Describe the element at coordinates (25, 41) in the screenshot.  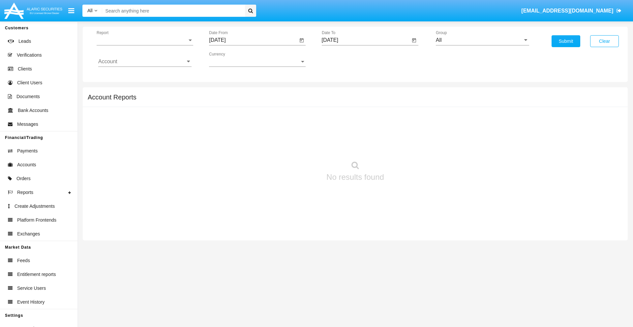
I see `span: Leads` at that location.